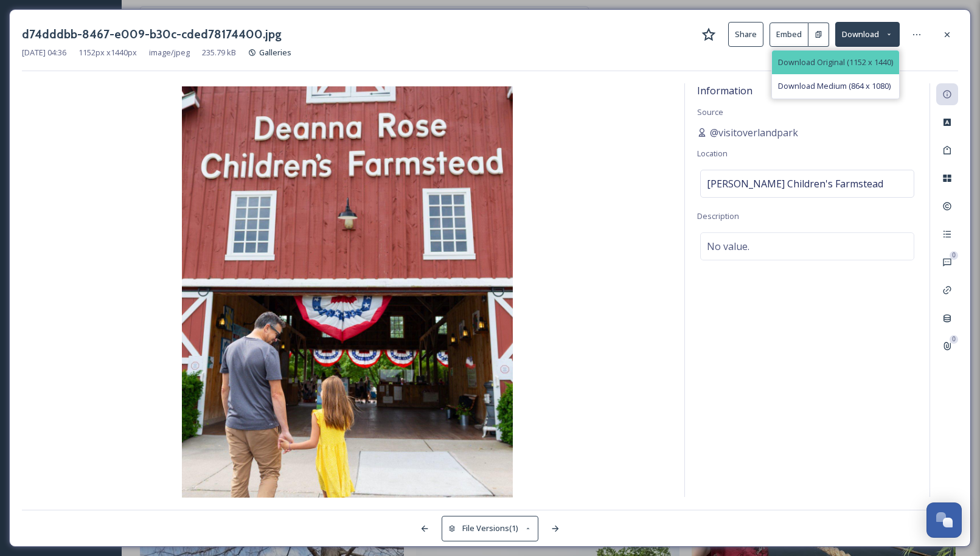 The image size is (980, 556). I want to click on span: Location, so click(713, 154).